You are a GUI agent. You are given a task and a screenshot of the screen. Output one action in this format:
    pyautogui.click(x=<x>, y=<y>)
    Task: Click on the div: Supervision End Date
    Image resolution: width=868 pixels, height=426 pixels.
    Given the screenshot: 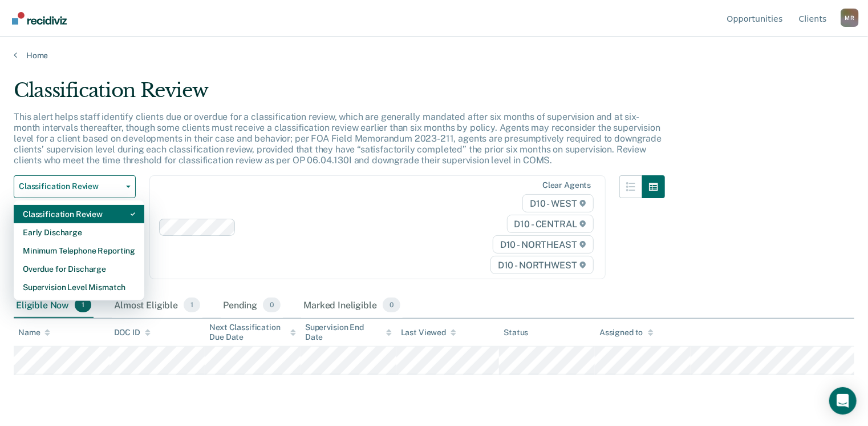 What is the action you would take?
    pyautogui.click(x=349, y=332)
    